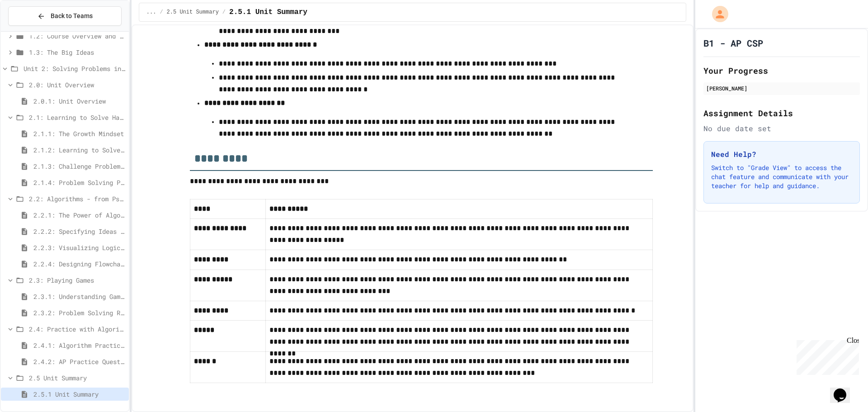 The image size is (868, 412). What do you see at coordinates (79, 264) in the screenshot?
I see `span: 2.2.4: Designing Flowcharts` at bounding box center [79, 264].